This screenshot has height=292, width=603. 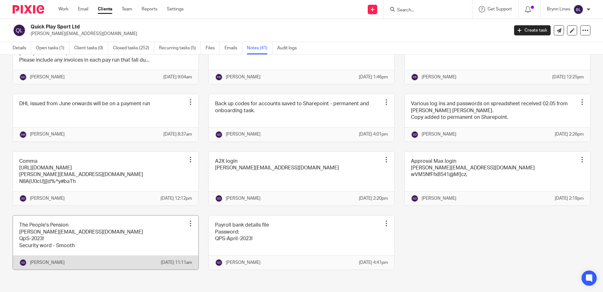 I want to click on a: Recurring tasks (5), so click(x=180, y=48).